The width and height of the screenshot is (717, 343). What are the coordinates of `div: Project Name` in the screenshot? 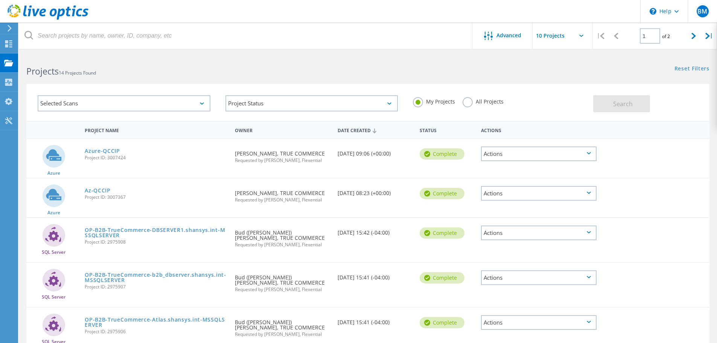 It's located at (156, 129).